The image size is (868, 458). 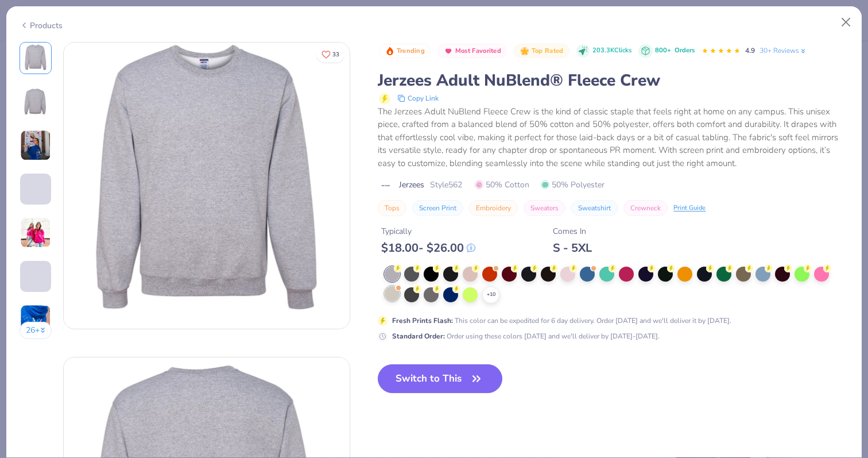 What do you see at coordinates (429, 231) in the screenshot?
I see `div: Typically` at bounding box center [429, 231].